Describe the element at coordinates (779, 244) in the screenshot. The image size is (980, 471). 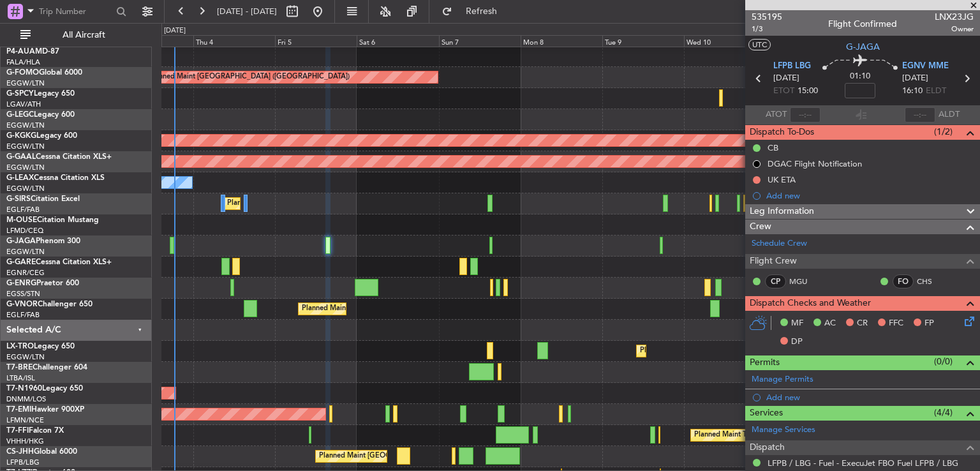
I see `a: Schedule Crew` at that location.